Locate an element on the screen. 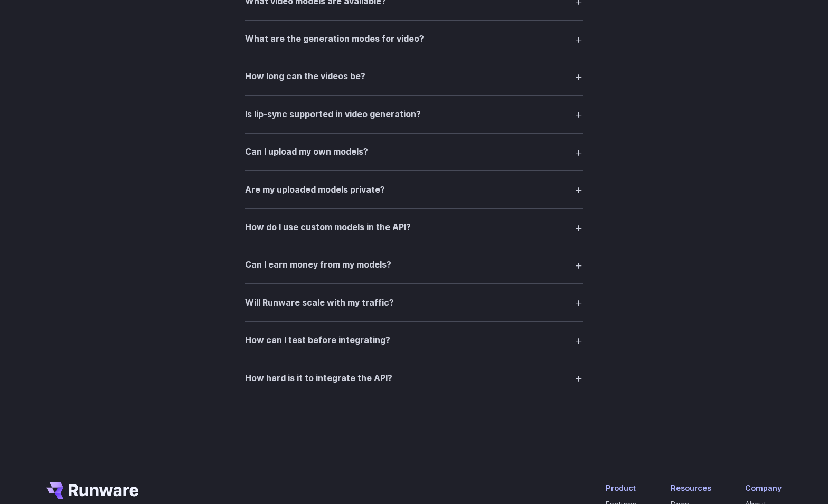 Image resolution: width=828 pixels, height=504 pixels. summary: How can I test before integrating? is located at coordinates (414, 341).